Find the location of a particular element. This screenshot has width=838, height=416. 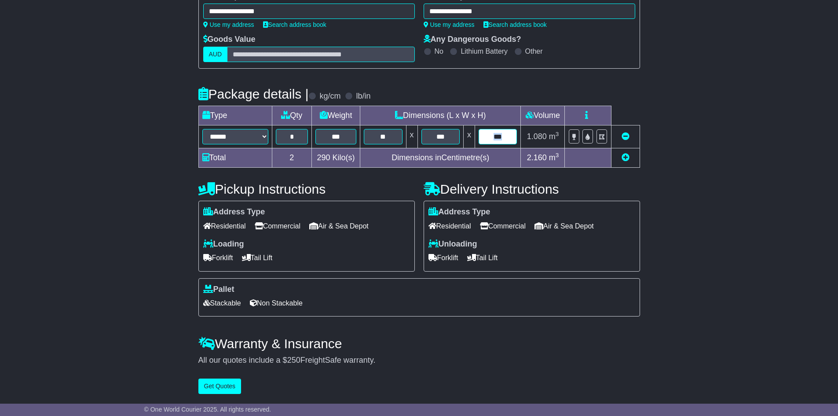

h4: Package details | is located at coordinates (253, 94).